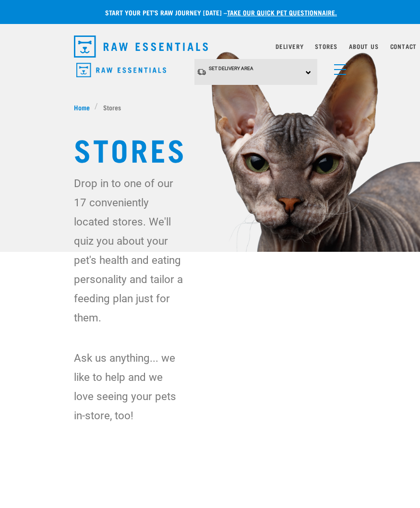 The image size is (420, 508). I want to click on a: About Us, so click(363, 46).